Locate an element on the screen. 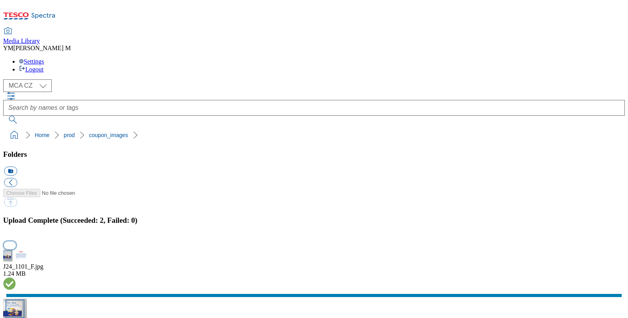 Image resolution: width=628 pixels, height=318 pixels. a: Settings is located at coordinates (32, 61).